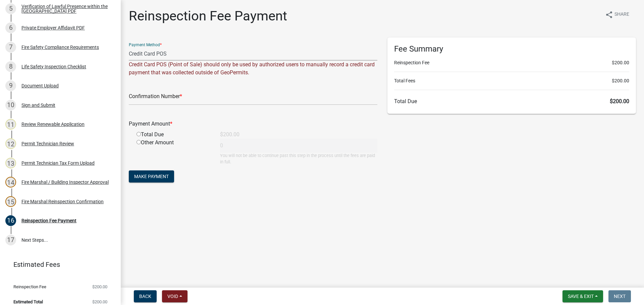 This screenshot has width=644, height=305. What do you see at coordinates (619, 297) in the screenshot?
I see `span: Next` at bounding box center [619, 297].